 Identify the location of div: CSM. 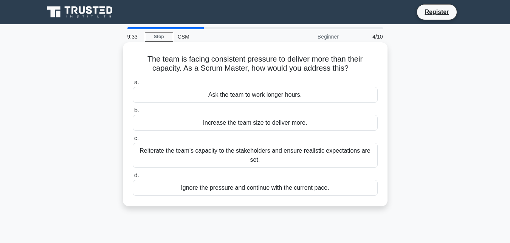
(225, 37).